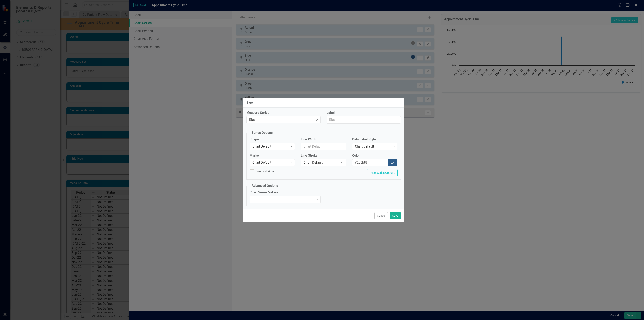 This screenshot has width=644, height=320. Describe the element at coordinates (272, 156) in the screenshot. I see `label: Marker` at that location.